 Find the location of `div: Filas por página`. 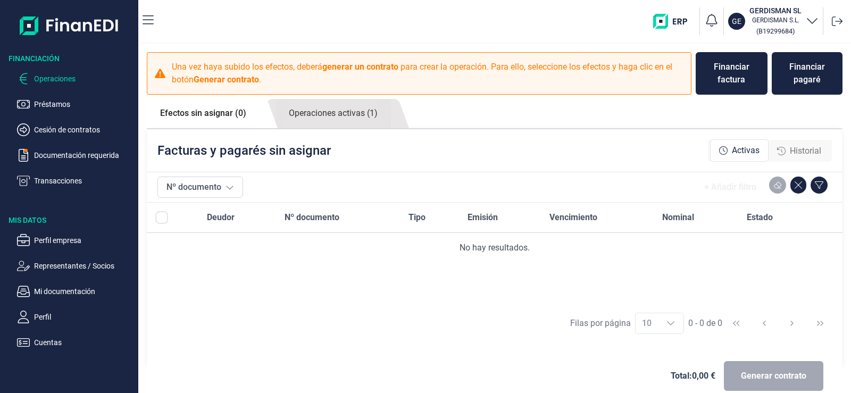

div: Filas por página is located at coordinates (600, 323).